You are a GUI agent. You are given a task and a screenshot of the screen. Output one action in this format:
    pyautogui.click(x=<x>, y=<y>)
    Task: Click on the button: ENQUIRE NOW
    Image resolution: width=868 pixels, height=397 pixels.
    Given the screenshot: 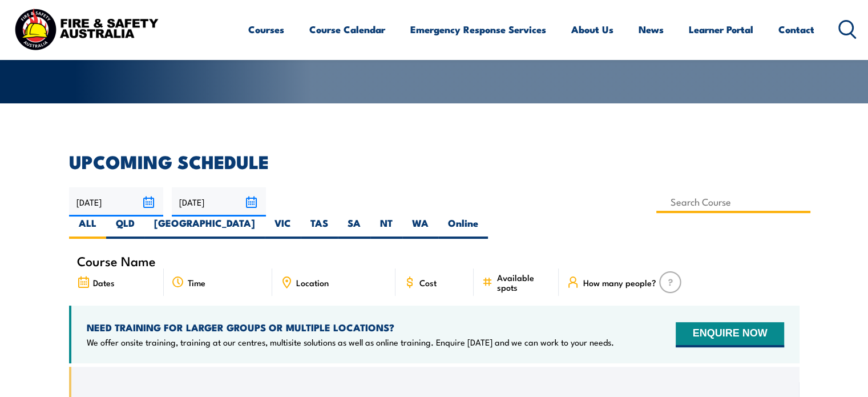 What is the action you would take?
    pyautogui.click(x=730, y=335)
    